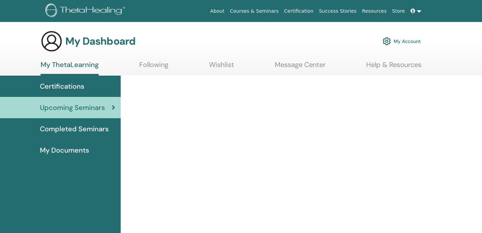  Describe the element at coordinates (86, 11) in the screenshot. I see `img: logo.png` at that location.